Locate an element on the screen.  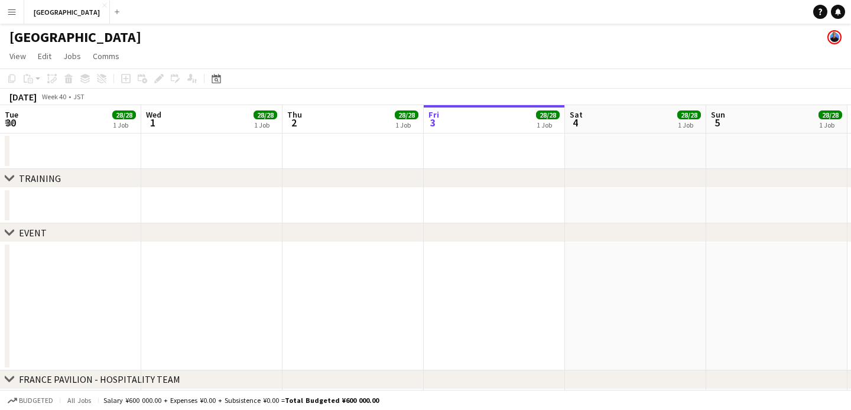
app-user-avatar: Michael Lamy is located at coordinates (834, 37).